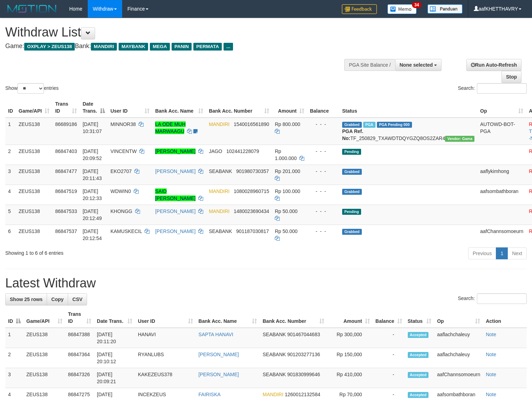 Image resolution: width=532 pixels, height=399 pixels. What do you see at coordinates (66, 151) in the screenshot?
I see `span: 86847403` at bounding box center [66, 151].